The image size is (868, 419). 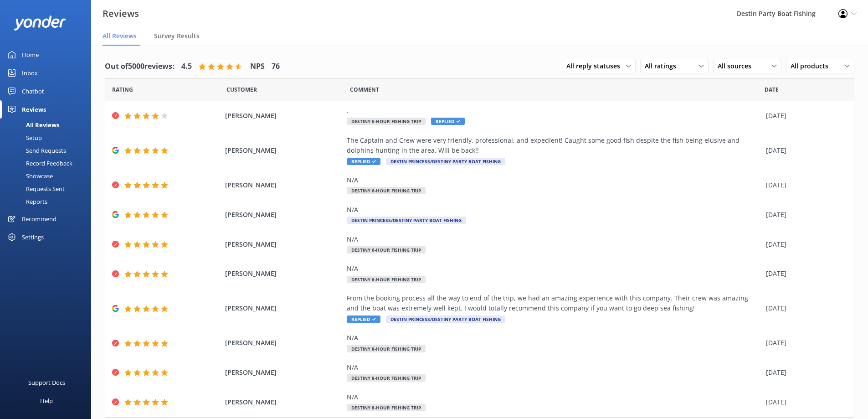 What do you see at coordinates (30, 55) in the screenshot?
I see `div: Home` at bounding box center [30, 55].